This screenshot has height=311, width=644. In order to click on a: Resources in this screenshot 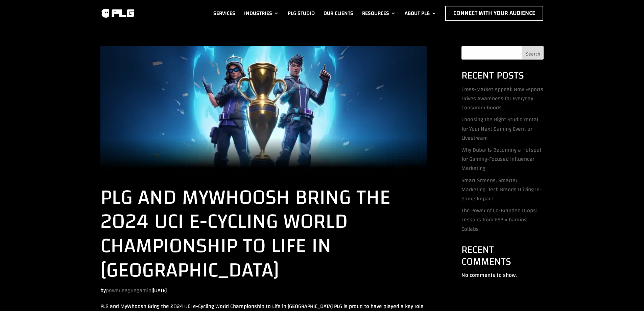, I will do `click(379, 13)`.